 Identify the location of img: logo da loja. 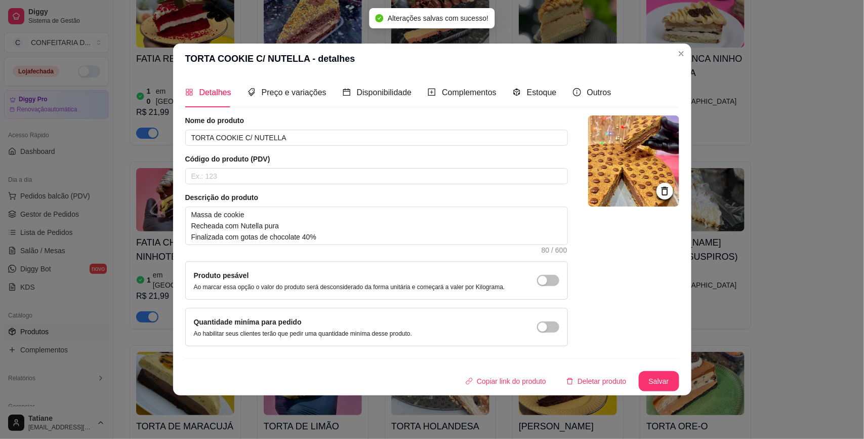
(634, 161).